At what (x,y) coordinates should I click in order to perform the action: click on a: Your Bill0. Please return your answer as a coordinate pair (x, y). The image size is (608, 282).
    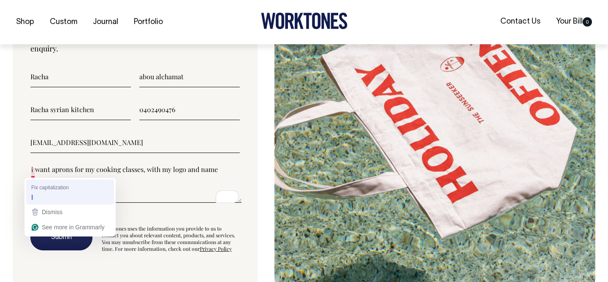
    Looking at the image, I should click on (574, 22).